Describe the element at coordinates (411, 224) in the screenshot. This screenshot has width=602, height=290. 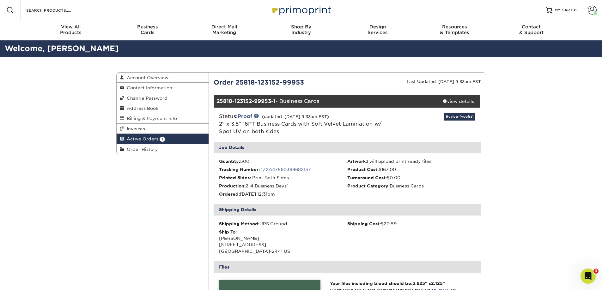
I see `div: $20.59` at that location.